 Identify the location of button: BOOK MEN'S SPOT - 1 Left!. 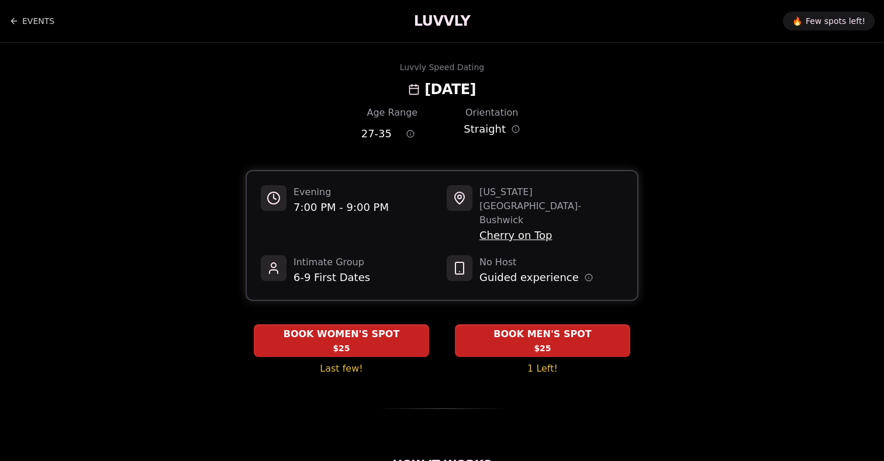
(542, 341).